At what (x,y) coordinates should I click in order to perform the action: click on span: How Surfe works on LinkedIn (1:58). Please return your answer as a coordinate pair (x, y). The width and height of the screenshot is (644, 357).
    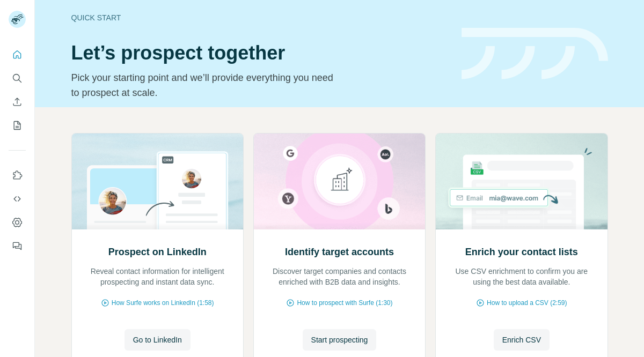
    Looking at the image, I should click on (163, 303).